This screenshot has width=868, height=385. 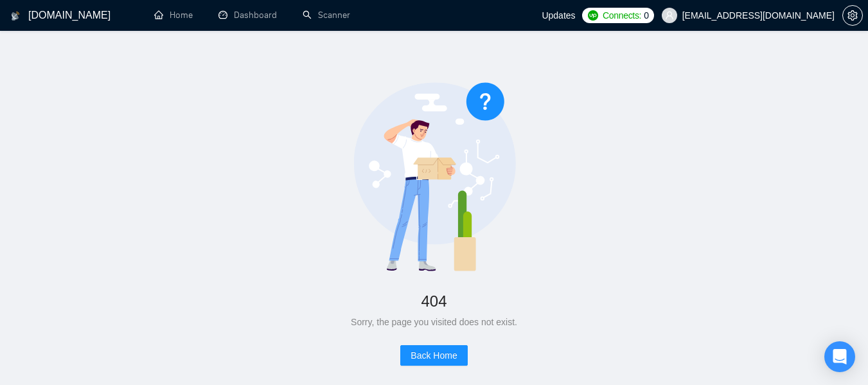 I want to click on button: Back Home, so click(x=434, y=355).